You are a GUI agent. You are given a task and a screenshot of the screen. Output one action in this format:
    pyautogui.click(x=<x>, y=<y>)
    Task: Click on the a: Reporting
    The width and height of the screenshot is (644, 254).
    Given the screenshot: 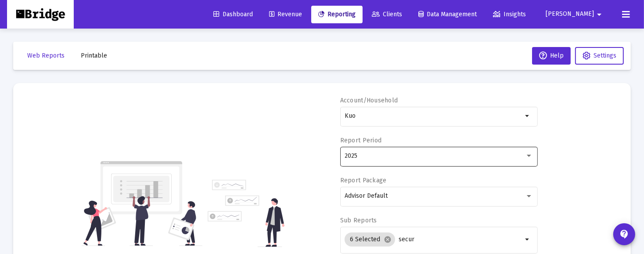 What is the action you would take?
    pyautogui.click(x=337, y=15)
    